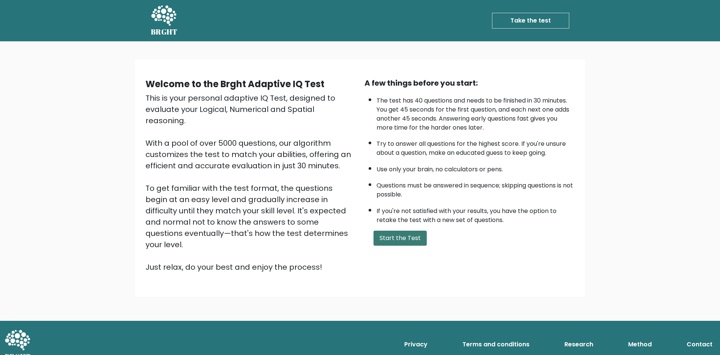 Image resolution: width=720 pixels, height=355 pixels. I want to click on li: Try to answer all questions for the highest score. If you're unsure about a question, make an edu..., so click(476, 146).